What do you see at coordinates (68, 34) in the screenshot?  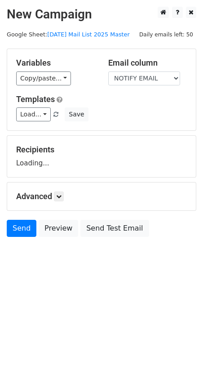 I see `small: Google Sheet:` at bounding box center [68, 34].